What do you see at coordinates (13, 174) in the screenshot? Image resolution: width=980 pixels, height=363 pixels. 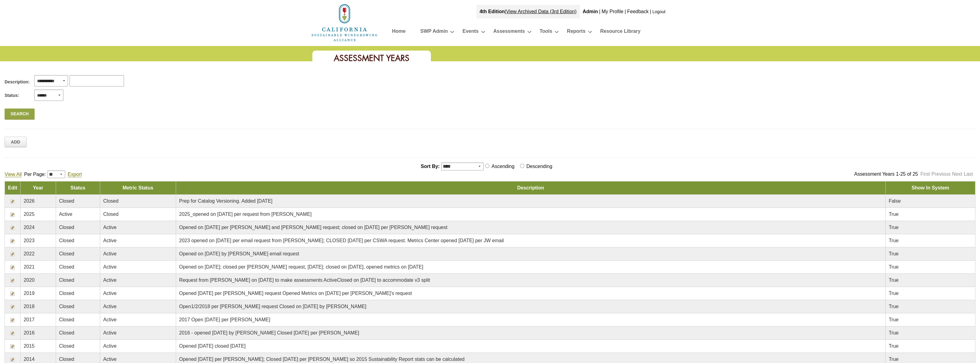 I see `a: View All` at bounding box center [13, 174].